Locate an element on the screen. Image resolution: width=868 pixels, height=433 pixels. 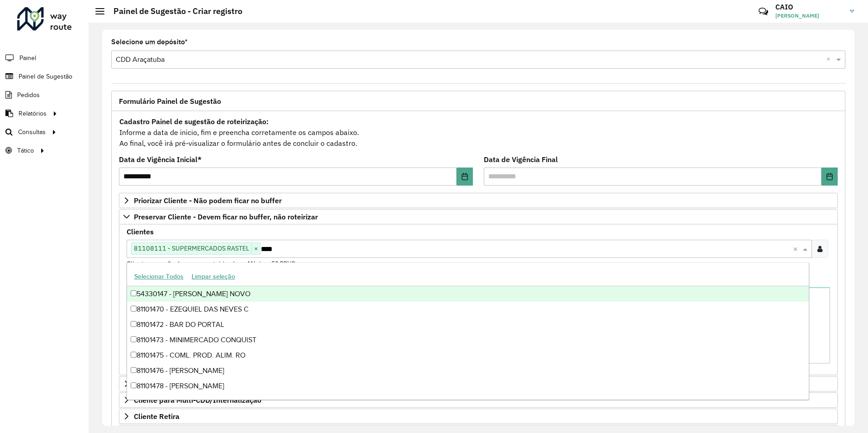
button: Selecionar Todos is located at coordinates (159, 276).